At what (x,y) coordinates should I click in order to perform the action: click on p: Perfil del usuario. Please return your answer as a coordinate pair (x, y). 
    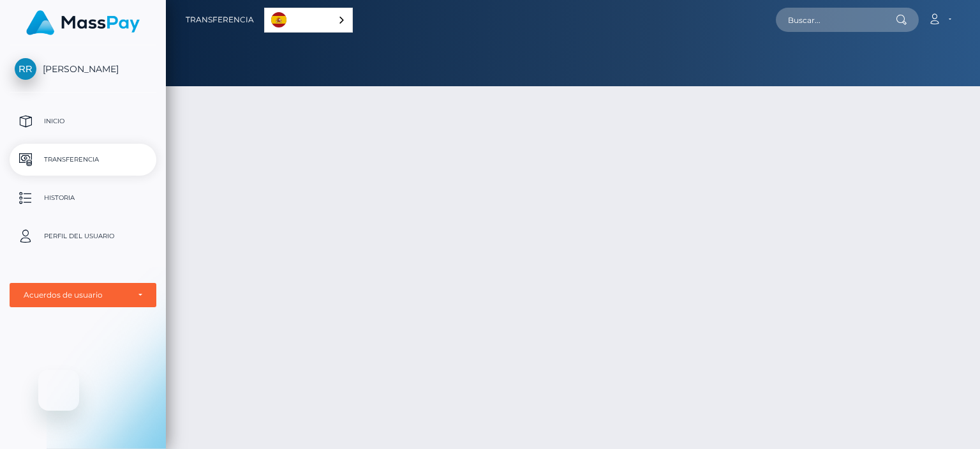
    Looking at the image, I should click on (83, 236).